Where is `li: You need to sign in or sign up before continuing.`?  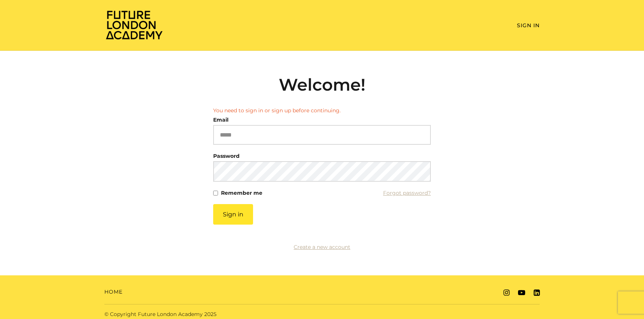
li: You need to sign in or sign up before continuing. is located at coordinates (322, 111).